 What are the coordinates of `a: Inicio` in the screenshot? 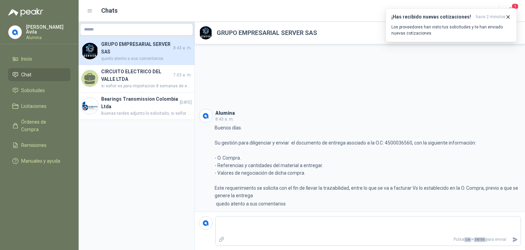 It's located at (39, 59).